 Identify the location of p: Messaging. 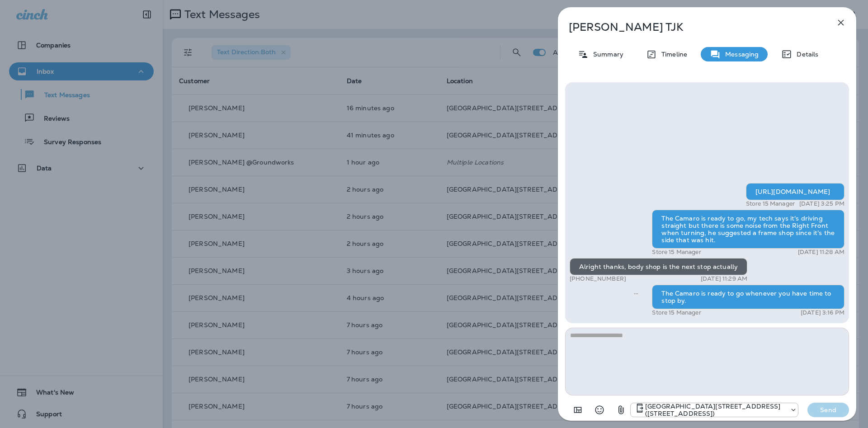
(740, 54).